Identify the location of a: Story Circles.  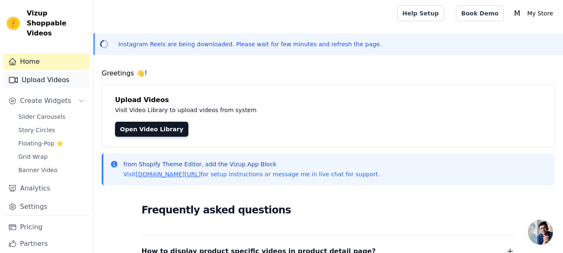
(51, 130).